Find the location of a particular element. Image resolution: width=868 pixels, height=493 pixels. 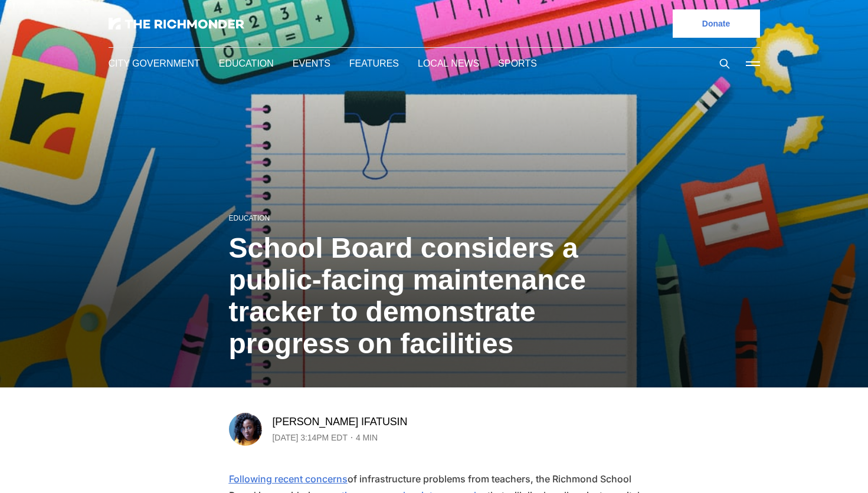

button: Search this site is located at coordinates (725, 63).